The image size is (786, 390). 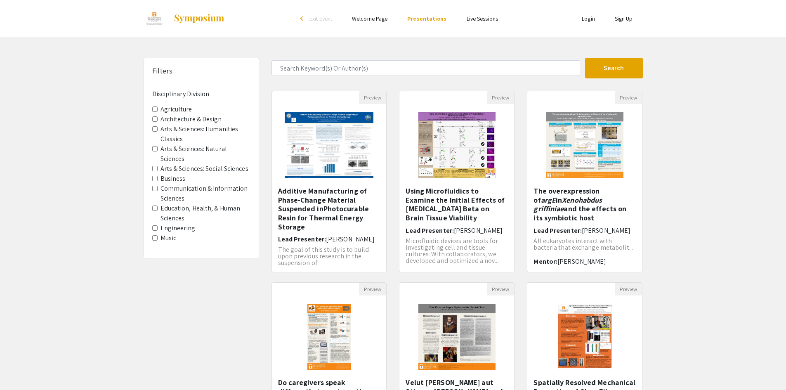 What do you see at coordinates (176, 109) in the screenshot?
I see `label: Agriculture` at bounding box center [176, 109].